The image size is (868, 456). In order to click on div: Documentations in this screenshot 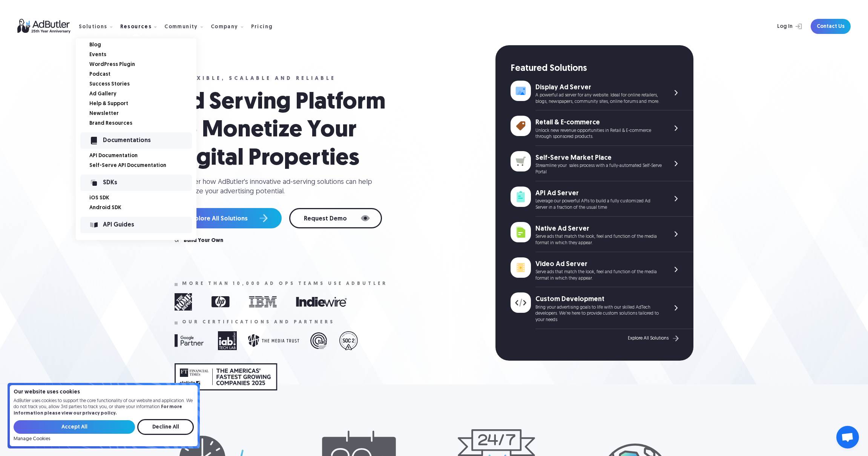, I will do `click(147, 140)`.